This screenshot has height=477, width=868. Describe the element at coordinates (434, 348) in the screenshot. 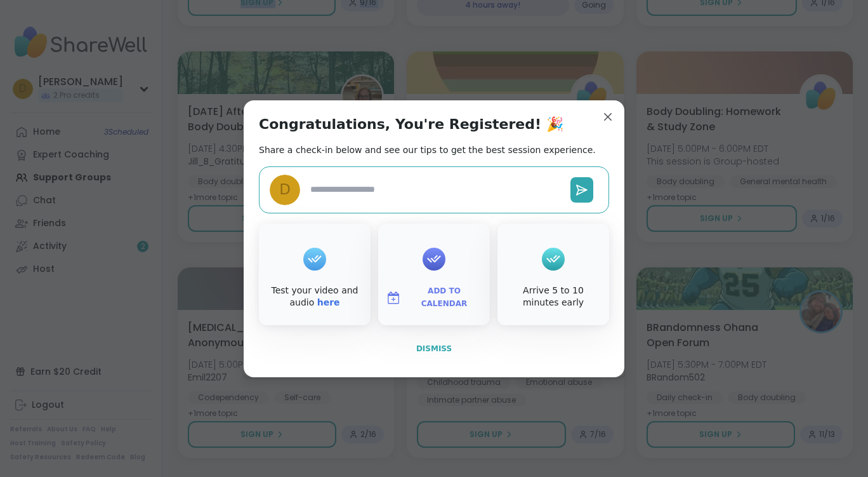

I see `span: Dismiss` at that location.